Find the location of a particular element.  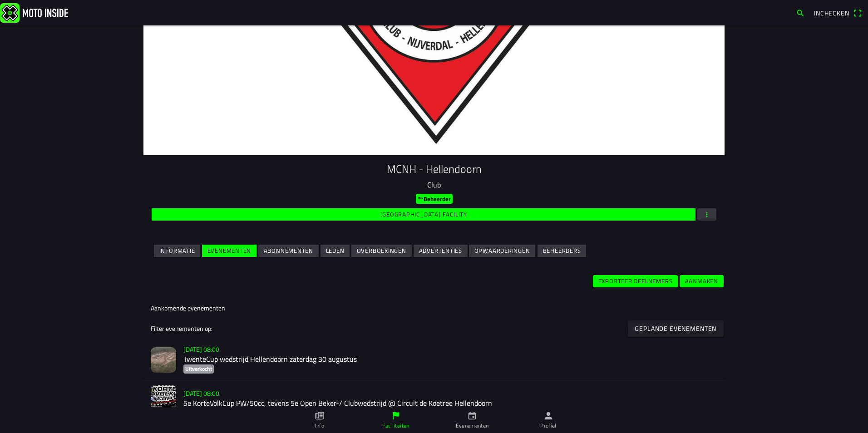

img: wnU9VZkziWAzZjs8lAG3JHcHr0adhkas7rPV26Ps.jpg is located at coordinates (164, 398).